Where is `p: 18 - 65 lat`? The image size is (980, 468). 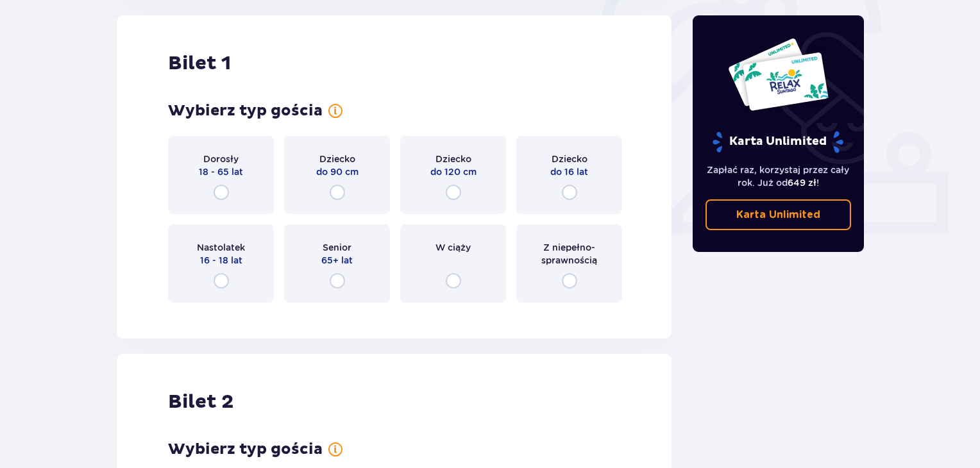
p: 18 - 65 lat is located at coordinates (220, 172).